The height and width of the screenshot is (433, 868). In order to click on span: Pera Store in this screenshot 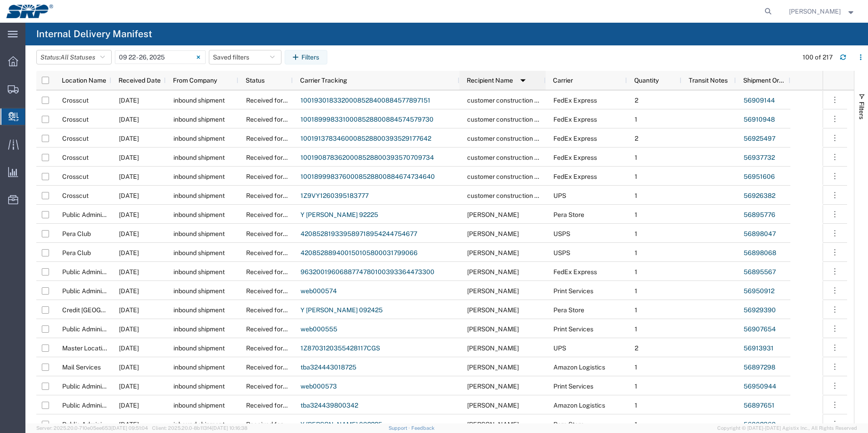, I will do `click(569, 310)`.